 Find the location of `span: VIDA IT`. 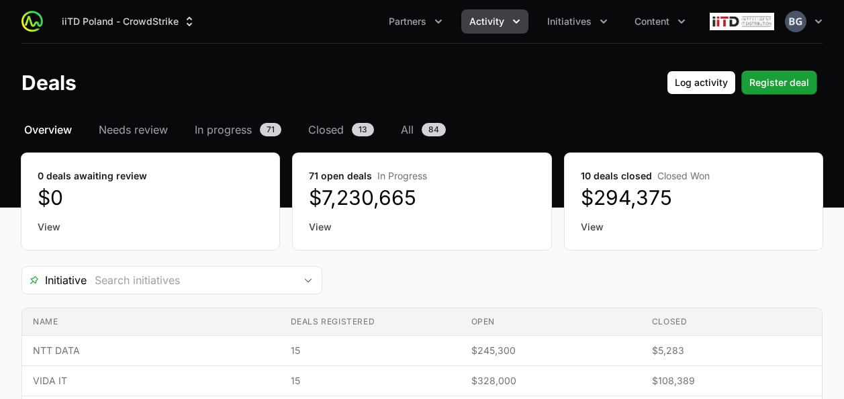

span: VIDA IT is located at coordinates (151, 381).